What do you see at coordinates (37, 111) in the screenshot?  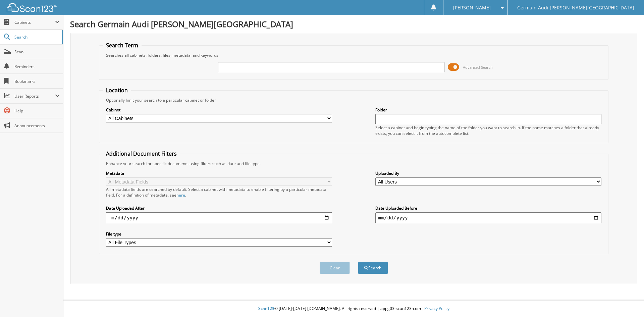 I see `span: Help` at bounding box center [37, 111].